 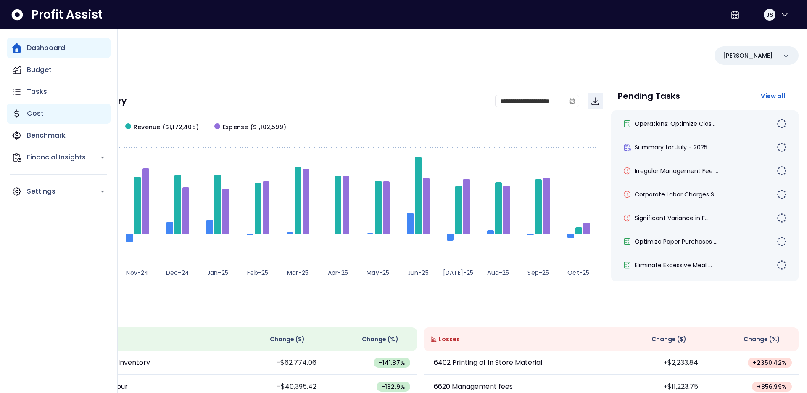 I want to click on text: Nov-24, so click(x=137, y=272).